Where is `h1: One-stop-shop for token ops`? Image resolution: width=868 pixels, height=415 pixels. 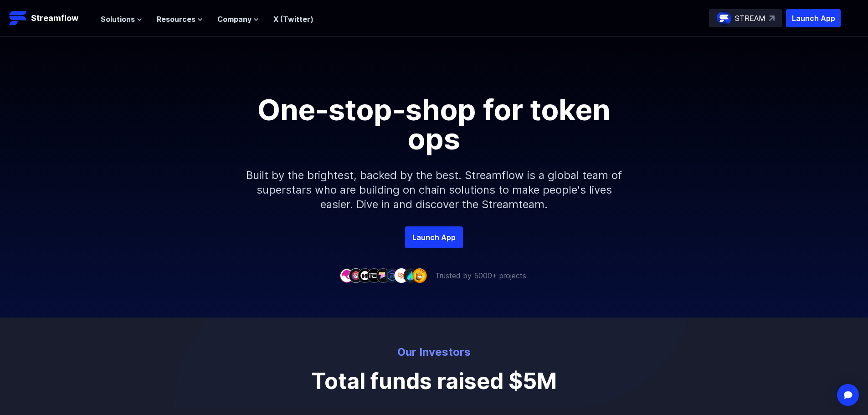
h1: One-stop-shop for token ops is located at coordinates (434, 124).